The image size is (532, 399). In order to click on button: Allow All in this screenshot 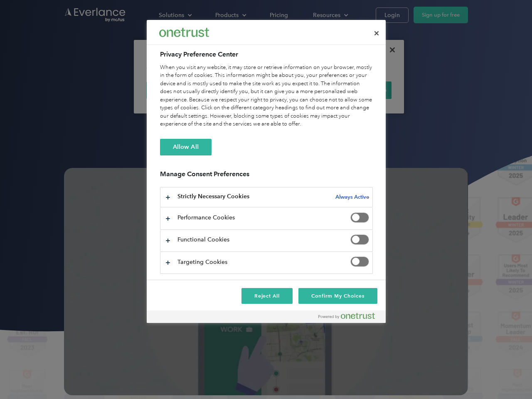, I will do `click(186, 147)`.